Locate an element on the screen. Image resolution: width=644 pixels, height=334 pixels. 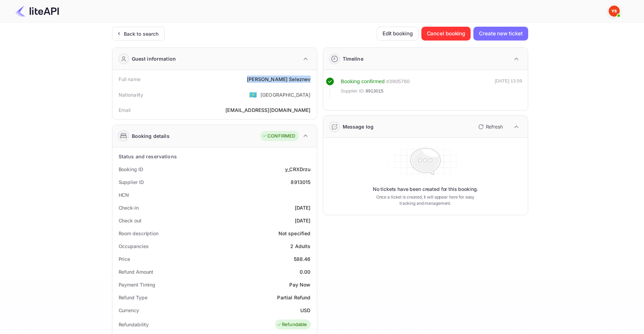
div: Nationality is located at coordinates (131, 95).